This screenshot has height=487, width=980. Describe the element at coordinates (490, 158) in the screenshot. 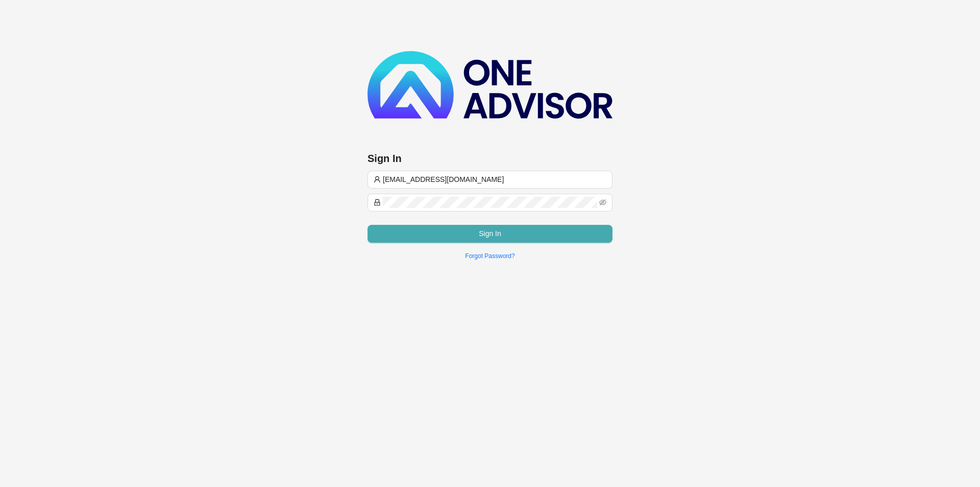

I see `h3: Sign In` at that location.